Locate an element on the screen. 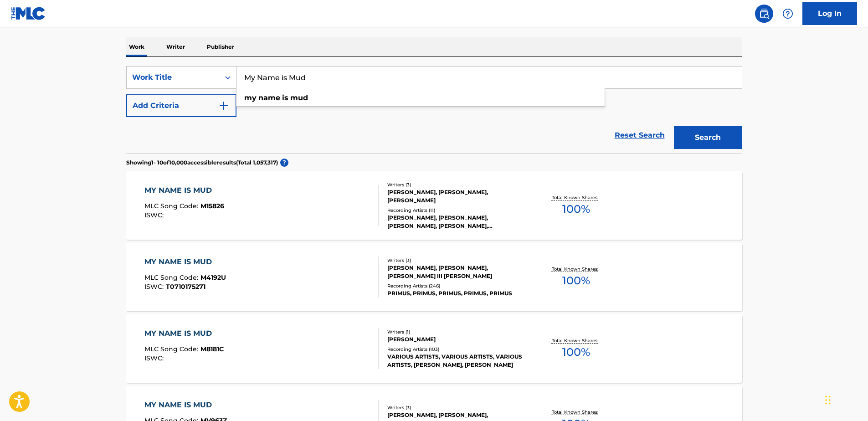 The image size is (868, 421). span: T0710175271 is located at coordinates (185, 287).